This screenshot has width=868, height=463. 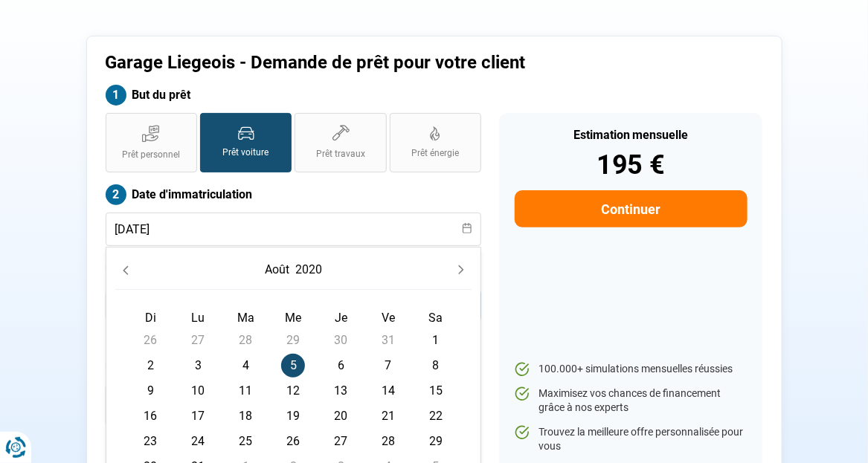 What do you see at coordinates (246, 366) in the screenshot?
I see `td: 4` at bounding box center [246, 366].